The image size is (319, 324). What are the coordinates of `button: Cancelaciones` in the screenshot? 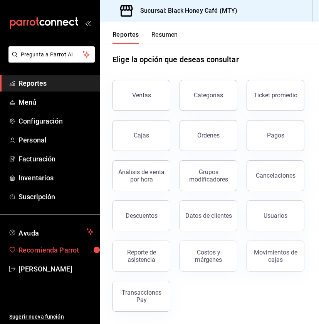 It's located at (276, 175).